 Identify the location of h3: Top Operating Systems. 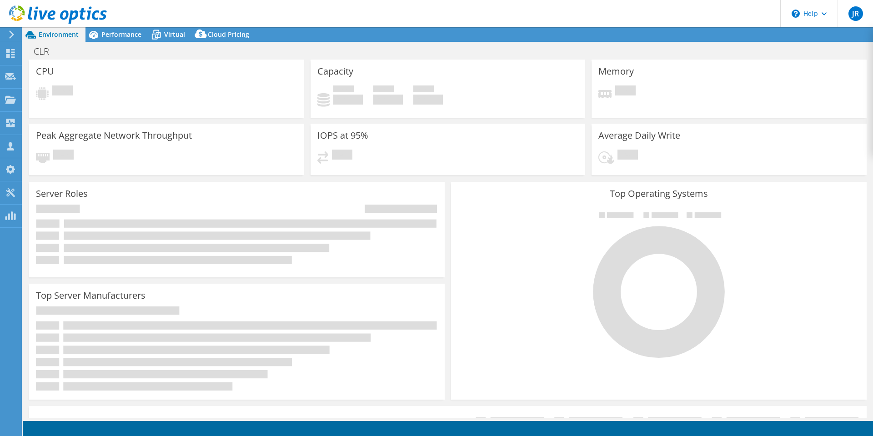
(659, 194).